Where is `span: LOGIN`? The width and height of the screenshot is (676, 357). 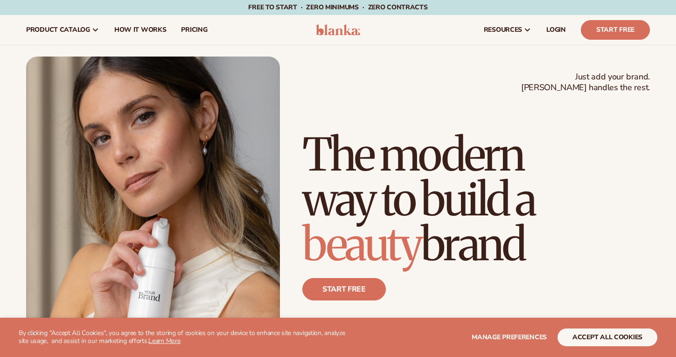 span: LOGIN is located at coordinates (556, 30).